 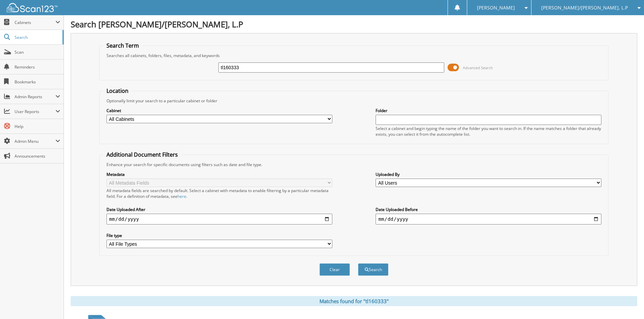 What do you see at coordinates (354, 164) in the screenshot?
I see `div: Enhance your search for specific documents using filters such as date and file type.` at bounding box center [354, 164].